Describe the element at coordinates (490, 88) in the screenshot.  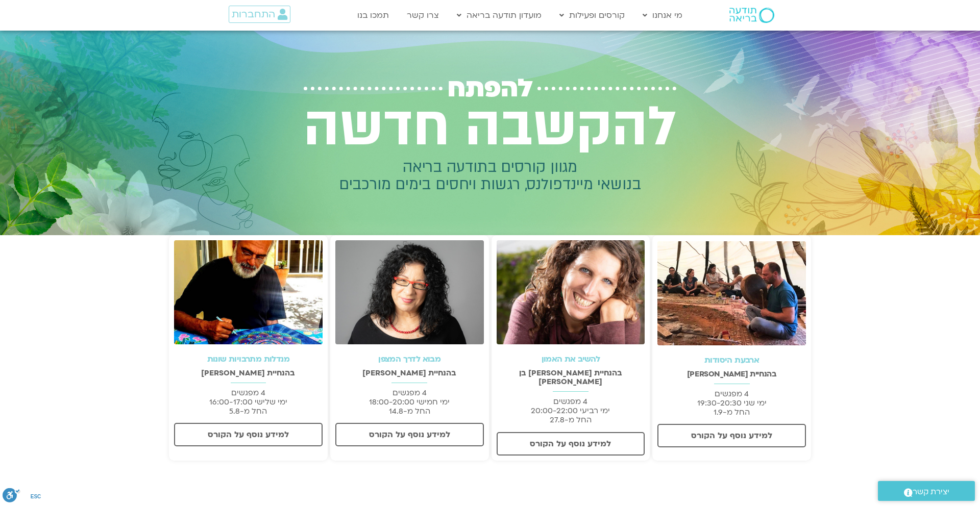
I see `span: להפתח` at that location.